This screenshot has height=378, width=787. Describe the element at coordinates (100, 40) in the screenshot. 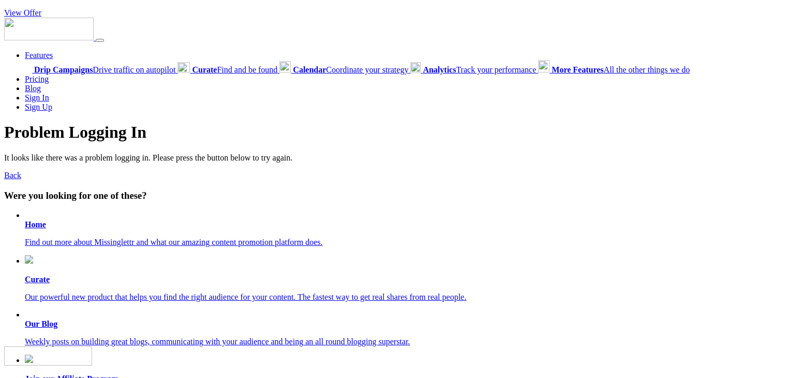

I see `button: Menu` at that location.